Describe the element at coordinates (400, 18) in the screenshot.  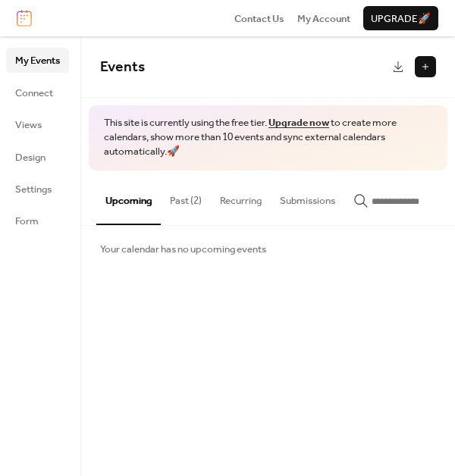
I see `button: Upgrade🚀` at that location.